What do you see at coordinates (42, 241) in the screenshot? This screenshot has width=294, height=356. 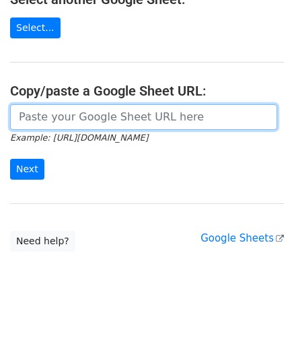 I see `a: Need help?` at bounding box center [42, 241].